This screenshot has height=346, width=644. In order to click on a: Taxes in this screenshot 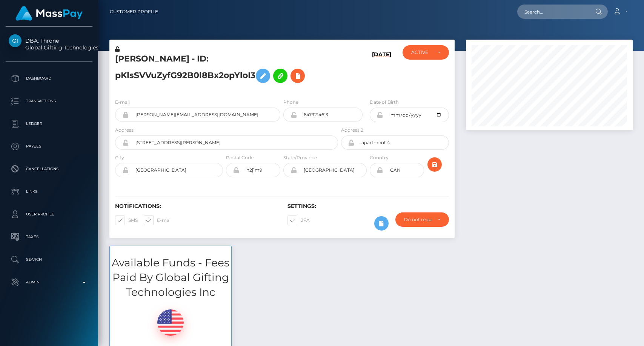, I will do `click(49, 237)`.